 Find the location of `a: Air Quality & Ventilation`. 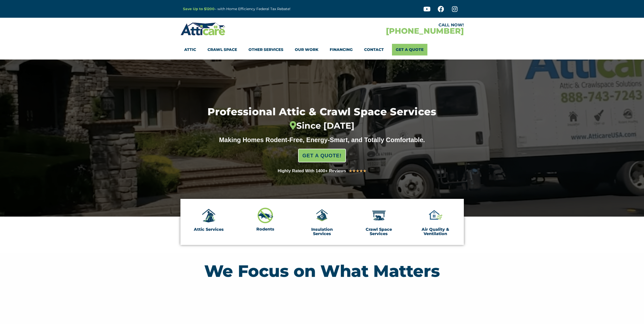

a: Air Quality & Ventilation is located at coordinates (435, 231).